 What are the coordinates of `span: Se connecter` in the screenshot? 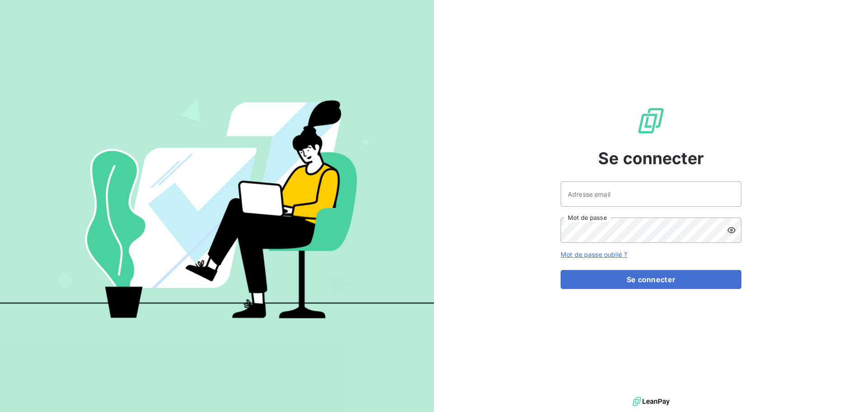 It's located at (651, 159).